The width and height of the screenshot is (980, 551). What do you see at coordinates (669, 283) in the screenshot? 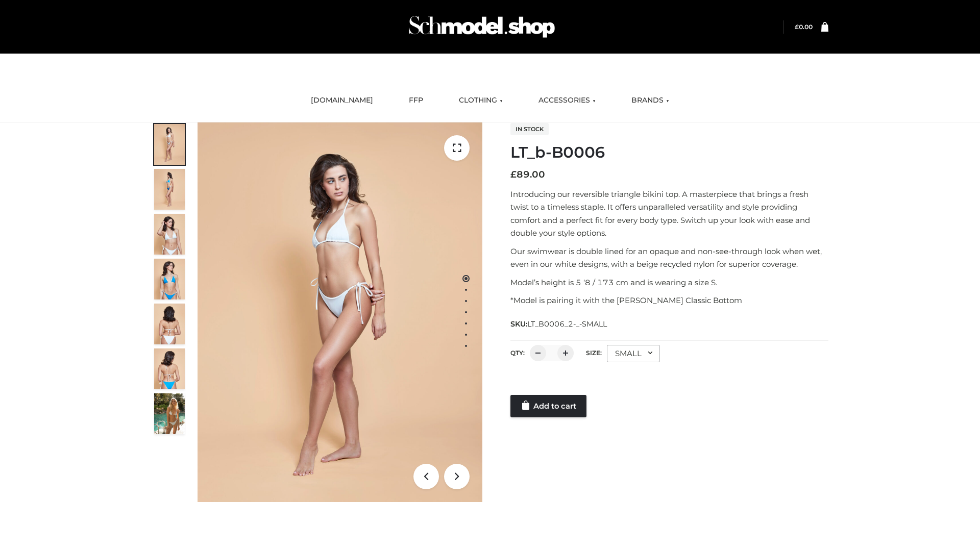
I see `p: Model’s height is 5 ‘8 / 173 cm and is wearing a size S.` at bounding box center [669, 283].